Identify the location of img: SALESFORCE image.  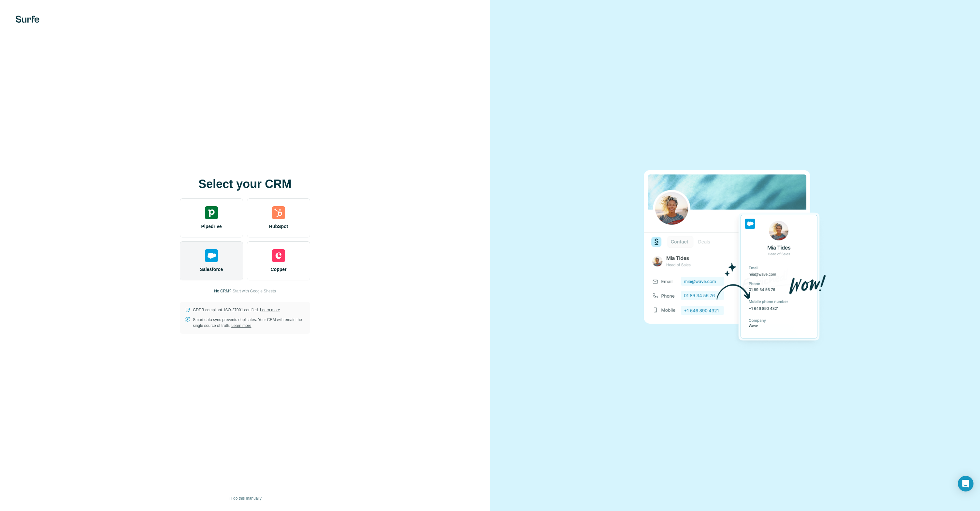
(735, 255).